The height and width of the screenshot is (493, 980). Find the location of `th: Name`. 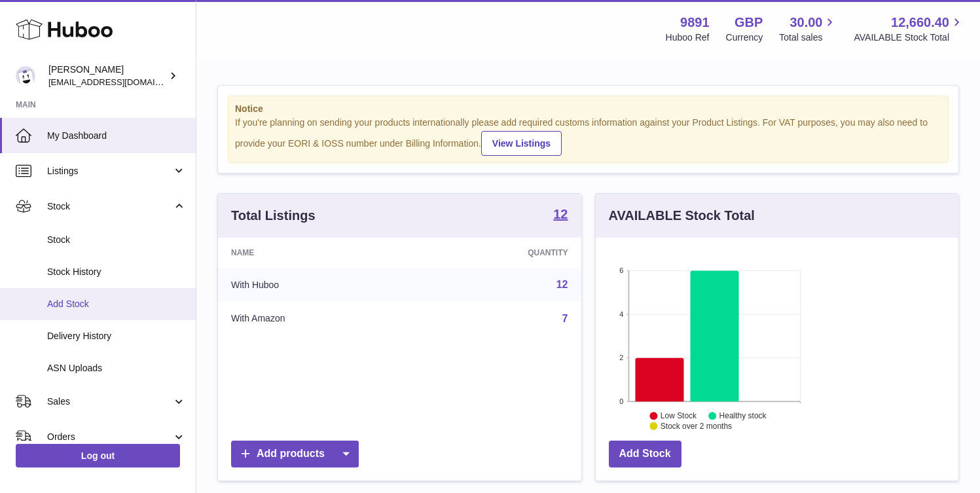

th: Name is located at coordinates (317, 253).